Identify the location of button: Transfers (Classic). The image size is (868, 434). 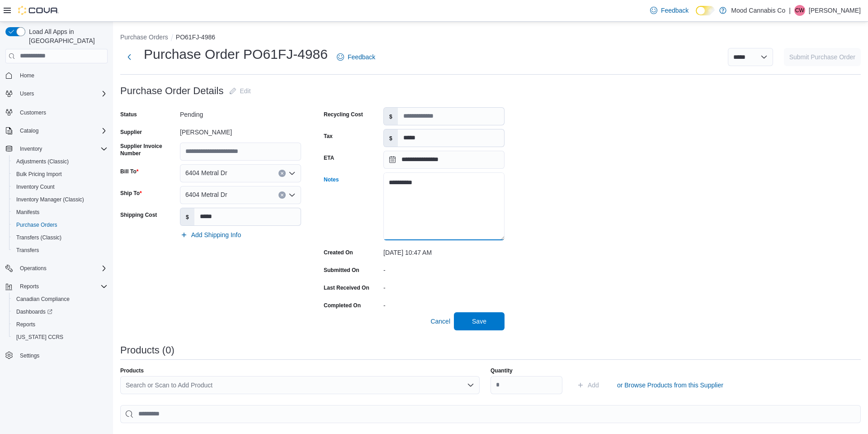
(60, 237).